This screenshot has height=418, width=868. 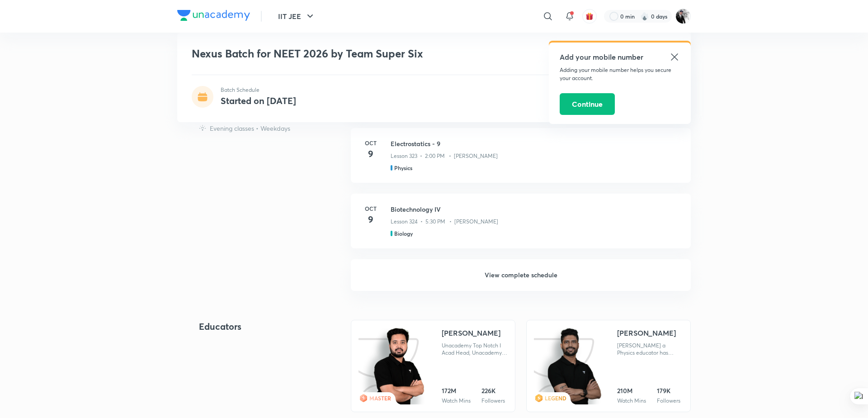 I want to click on img: Nagesh M, so click(x=683, y=16).